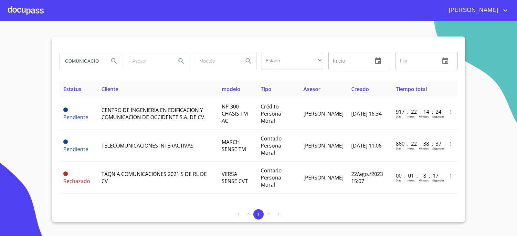 The width and height of the screenshot is (517, 236). I want to click on span: MARCH SENSE TM, so click(234, 146).